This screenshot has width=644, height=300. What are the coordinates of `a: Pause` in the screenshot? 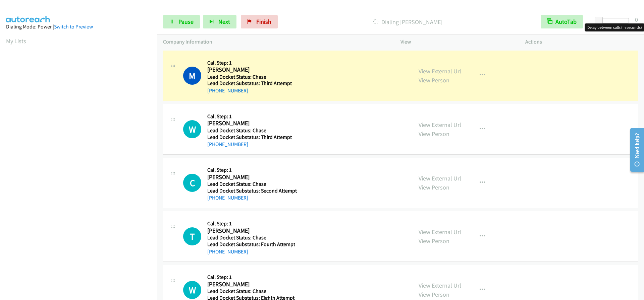 It's located at (182, 22).